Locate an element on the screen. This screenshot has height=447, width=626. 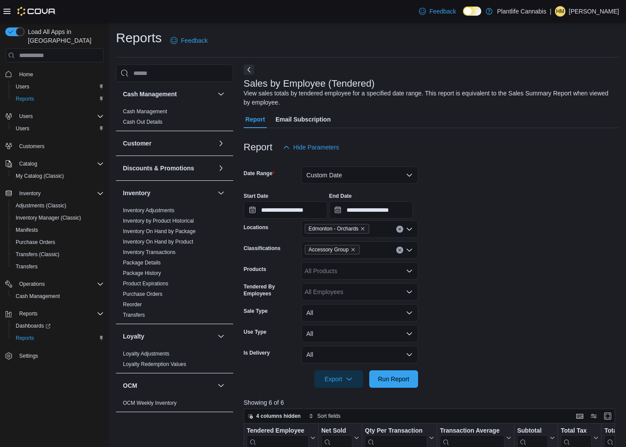
label: Locations is located at coordinates (256, 227).